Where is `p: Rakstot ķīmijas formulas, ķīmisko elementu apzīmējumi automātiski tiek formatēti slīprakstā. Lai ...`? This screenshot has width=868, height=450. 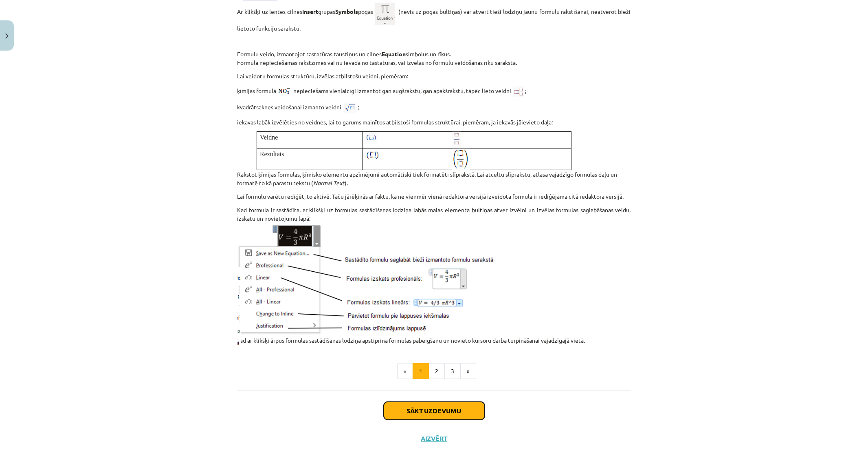 p: Rakstot ķīmijas formulas, ķīmisko elementu apzīmējumi automātiski tiek formatēti slīprakstā. Lai ... is located at coordinates (434, 178).